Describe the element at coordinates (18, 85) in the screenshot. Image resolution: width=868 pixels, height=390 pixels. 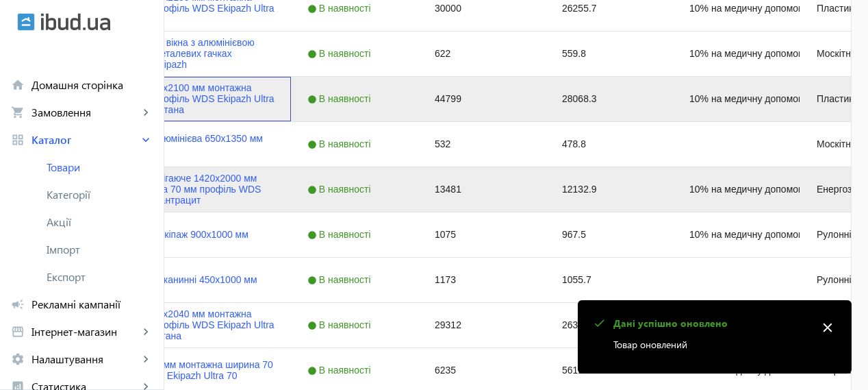
I see `mat-icon: home` at that location.